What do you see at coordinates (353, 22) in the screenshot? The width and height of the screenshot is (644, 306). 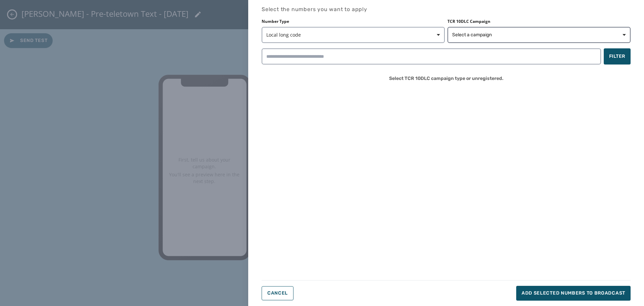 I see `label: Number Type` at bounding box center [353, 22].